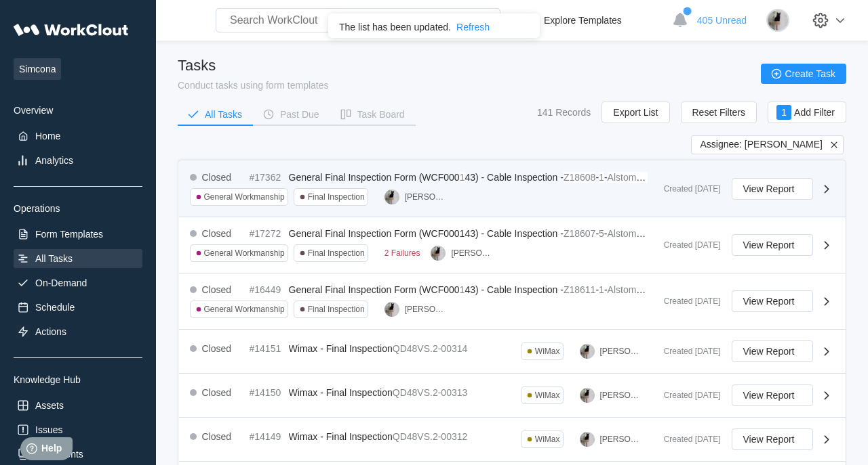 This screenshot has width=868, height=465. What do you see at coordinates (78, 234) in the screenshot?
I see `a: Form Templates` at bounding box center [78, 234].